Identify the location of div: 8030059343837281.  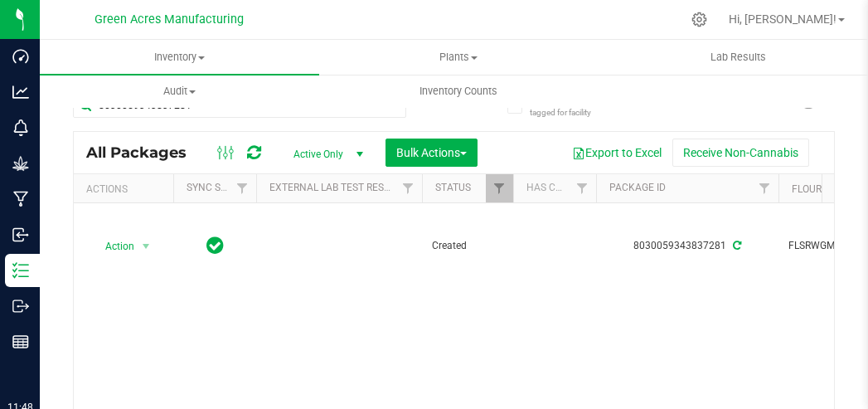
(687, 245).